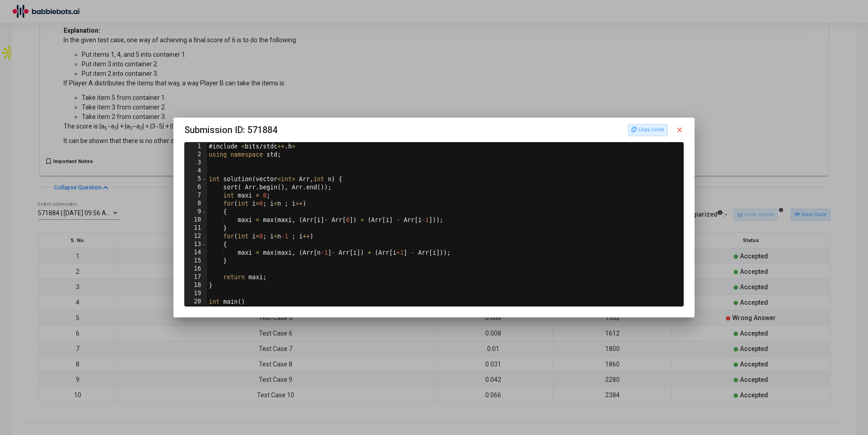 This screenshot has height=435, width=868. Describe the element at coordinates (196, 302) in the screenshot. I see `div: 20` at that location.